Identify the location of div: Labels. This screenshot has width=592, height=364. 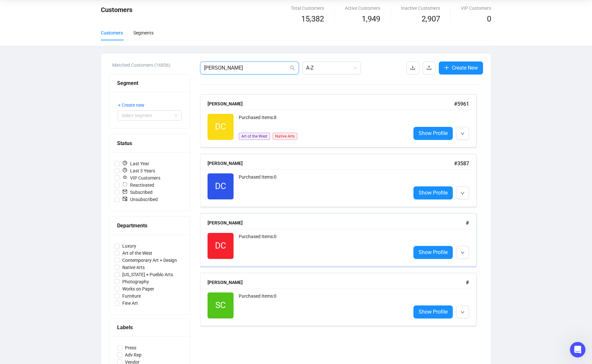
(150, 327).